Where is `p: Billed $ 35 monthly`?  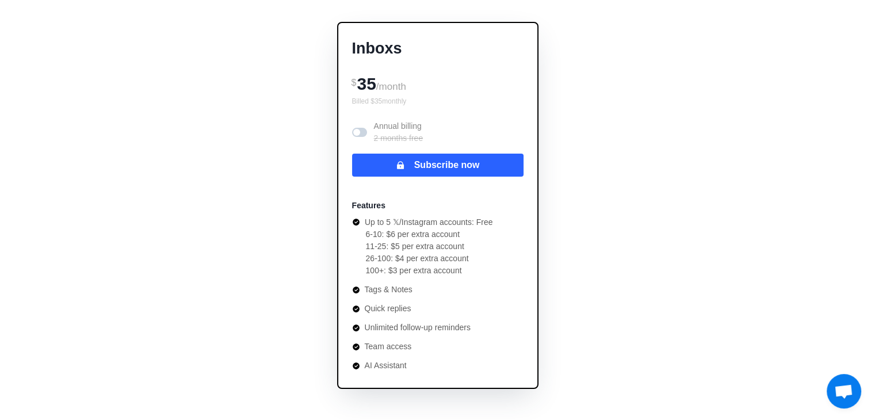 p: Billed $ 35 monthly is located at coordinates (438, 101).